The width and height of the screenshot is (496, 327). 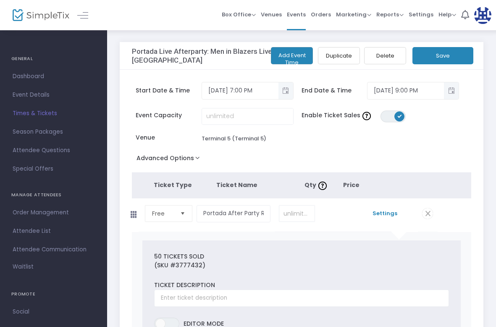 What do you see at coordinates (53, 132) in the screenshot?
I see `span: Season Packages` at bounding box center [53, 132].